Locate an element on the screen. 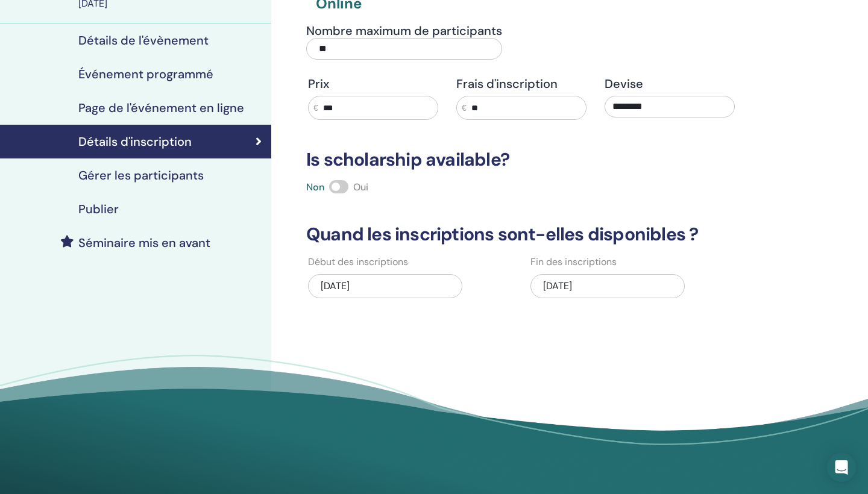  h4: Page de l'événement en ligne is located at coordinates (161, 108).